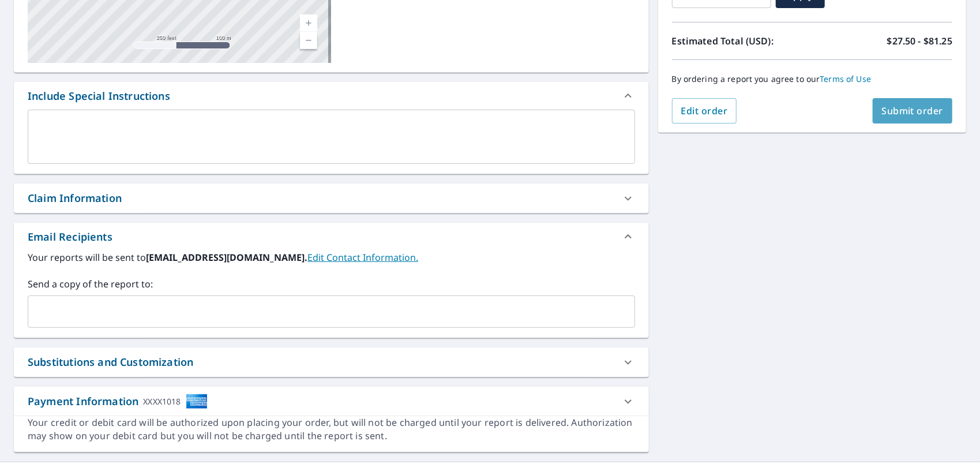  Describe the element at coordinates (118, 401) in the screenshot. I see `div: Payment Information` at that location.